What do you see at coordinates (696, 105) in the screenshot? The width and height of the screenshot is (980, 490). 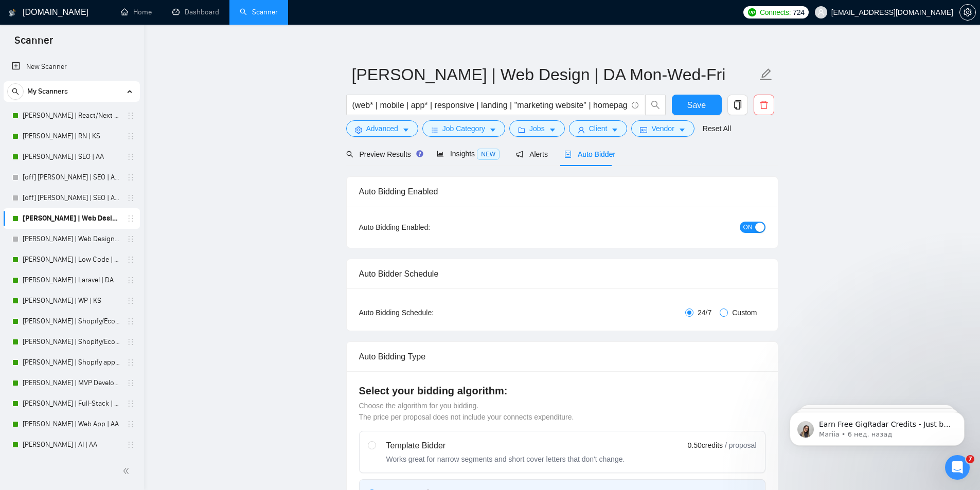 I see `span: Save` at bounding box center [696, 105].